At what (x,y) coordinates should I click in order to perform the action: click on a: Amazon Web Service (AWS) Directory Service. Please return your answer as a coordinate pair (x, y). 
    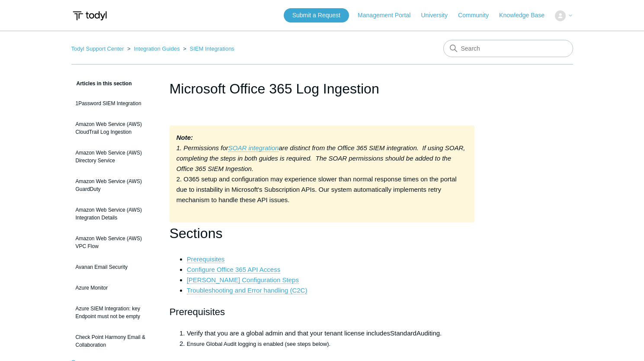
    Looking at the image, I should click on (114, 156).